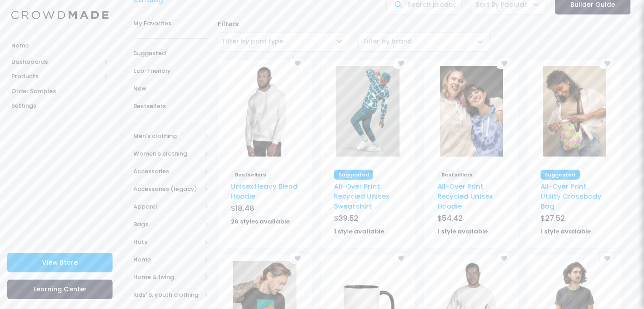 The image size is (644, 309). Describe the element at coordinates (60, 106) in the screenshot. I see `span: Settings` at that location.